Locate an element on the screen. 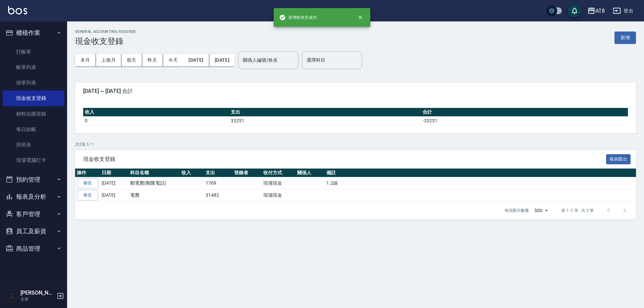 The width and height of the screenshot is (644, 308). span: 新增收借支成功 is located at coordinates (298, 17).